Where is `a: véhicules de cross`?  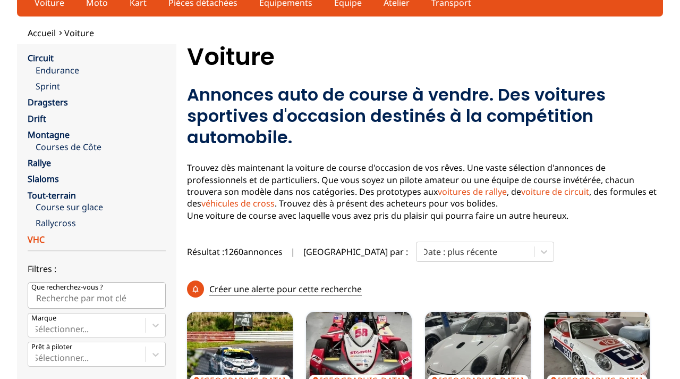 a: véhicules de cross is located at coordinates (238, 203).